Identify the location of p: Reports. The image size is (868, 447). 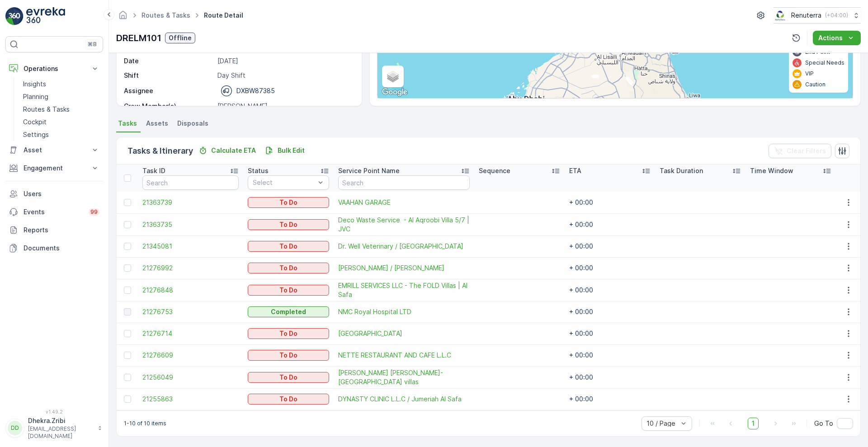
(61, 230).